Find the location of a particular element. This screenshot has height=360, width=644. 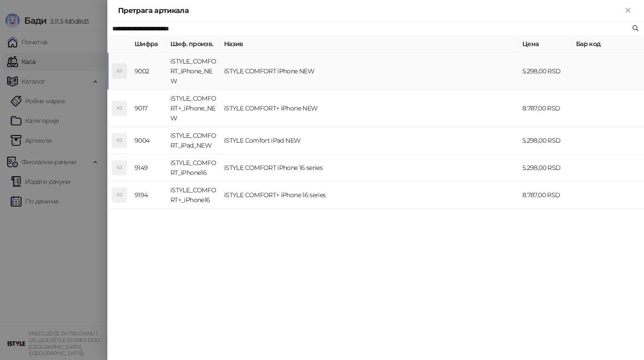

div: Претрага артикала is located at coordinates (370, 11).